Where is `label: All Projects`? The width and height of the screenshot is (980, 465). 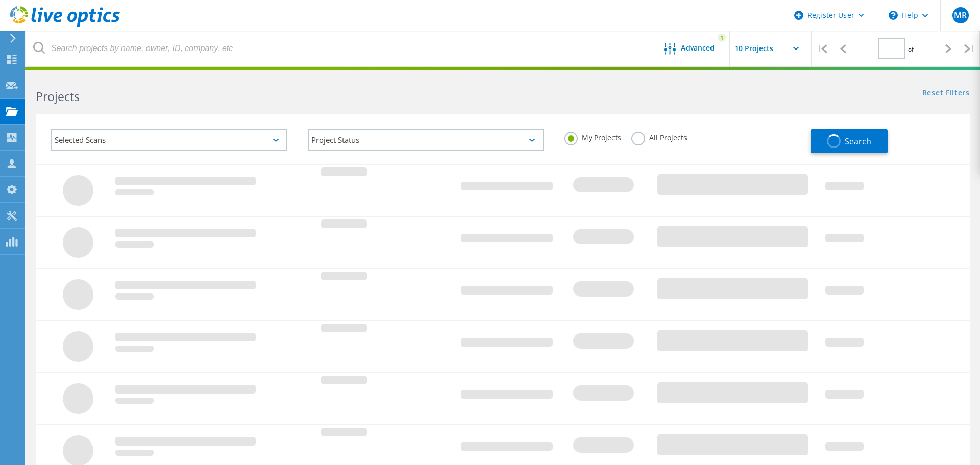
label: All Projects is located at coordinates (659, 137).